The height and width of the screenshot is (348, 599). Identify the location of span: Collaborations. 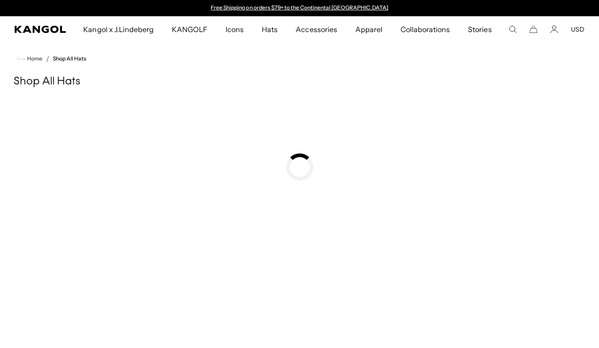
(425, 29).